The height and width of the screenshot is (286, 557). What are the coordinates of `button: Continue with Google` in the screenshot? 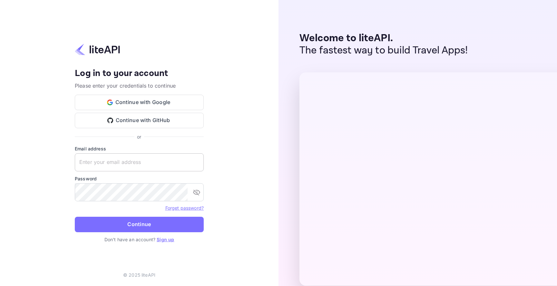 It's located at (139, 102).